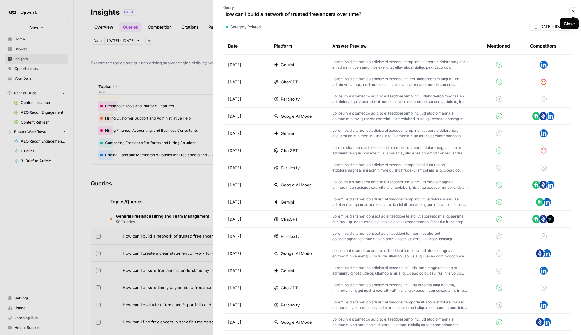 The image size is (581, 335). What do you see at coordinates (400, 116) in the screenshot?
I see `p: Lo ipsum d sitamet co adipisc elitseddoei temp inci, utl etdolo magna al enimad minimv, quisnost ...` at bounding box center [400, 116].